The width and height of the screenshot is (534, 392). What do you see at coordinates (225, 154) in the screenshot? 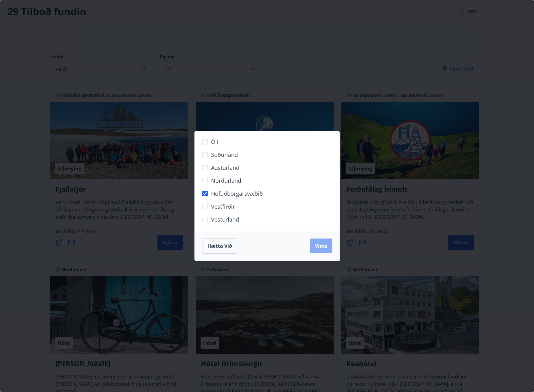
I see `span: Suðurland` at bounding box center [225, 154].